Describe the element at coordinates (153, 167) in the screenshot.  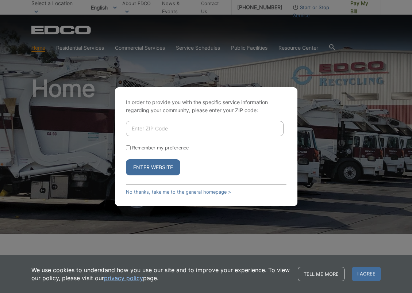
I see `button: Enter Website` at that location.